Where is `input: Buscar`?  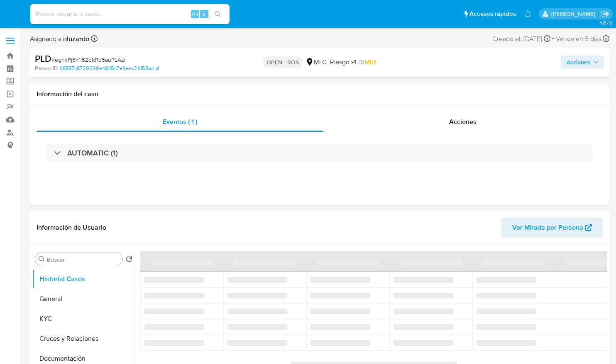
input: Buscar is located at coordinates (83, 260).